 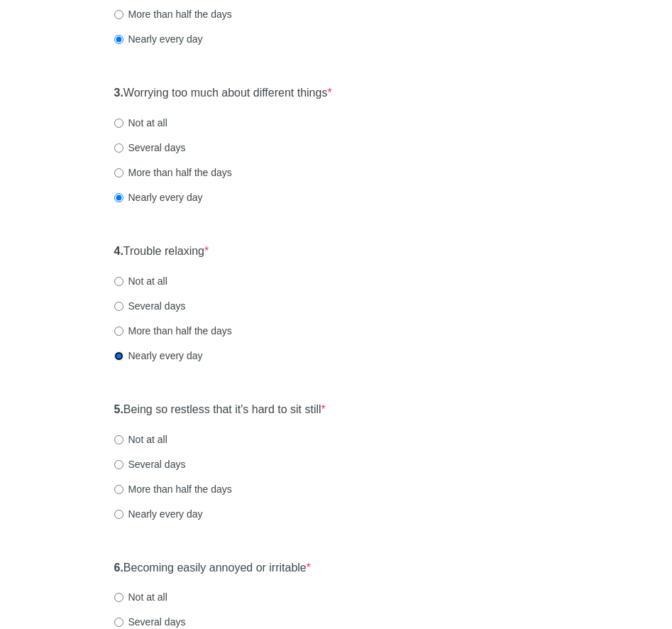 What do you see at coordinates (119, 92) in the screenshot?
I see `strong: 3.` at bounding box center [119, 92].